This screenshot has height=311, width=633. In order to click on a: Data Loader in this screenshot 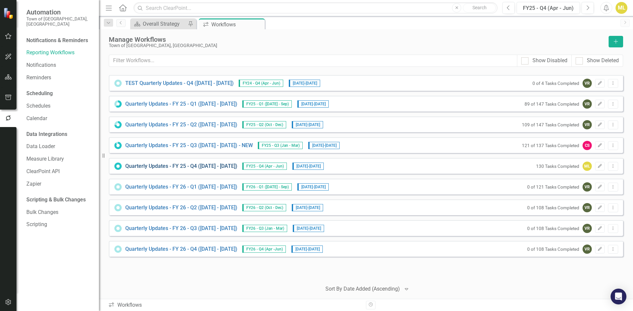, I will do `click(59, 147)`.